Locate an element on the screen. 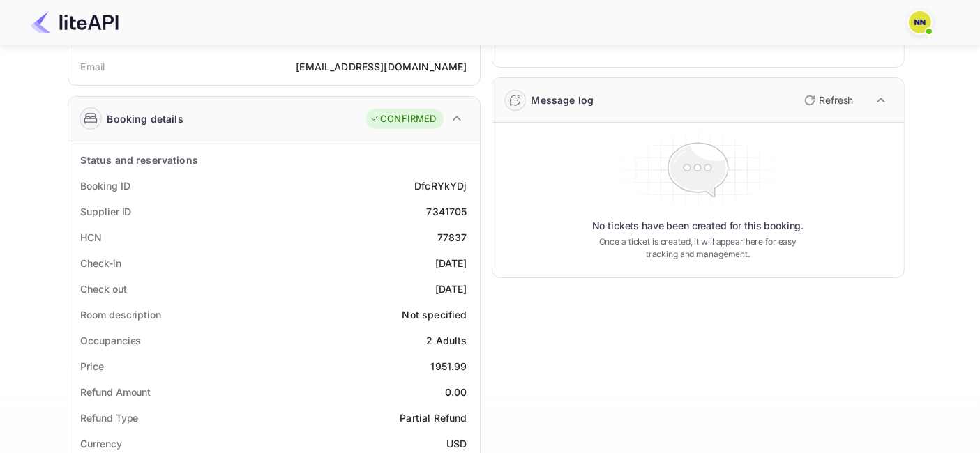 This screenshot has width=980, height=453. div: 2 Adults is located at coordinates (447, 340).